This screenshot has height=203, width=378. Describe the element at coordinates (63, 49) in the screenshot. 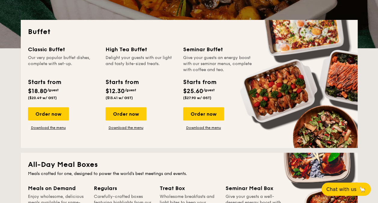

I see `div: Classic Buffet` at that location.